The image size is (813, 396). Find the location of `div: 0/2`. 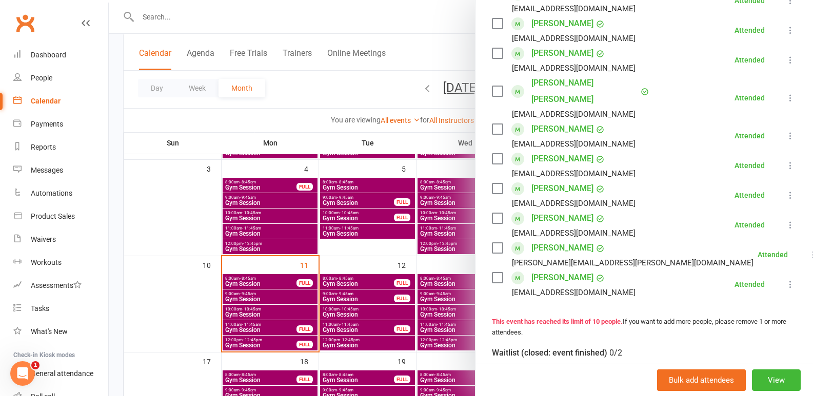

div: 0/2 is located at coordinates (615, 353).